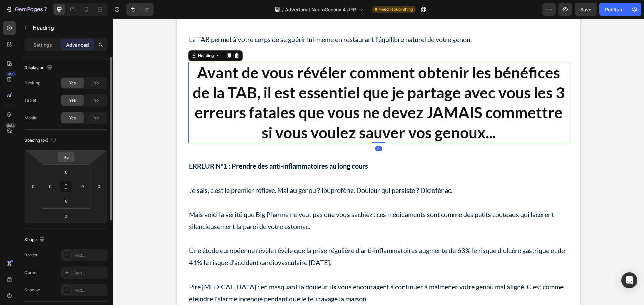 Image resolution: width=644 pixels, height=305 pixels. I want to click on div: Undo/Redo, so click(140, 9).